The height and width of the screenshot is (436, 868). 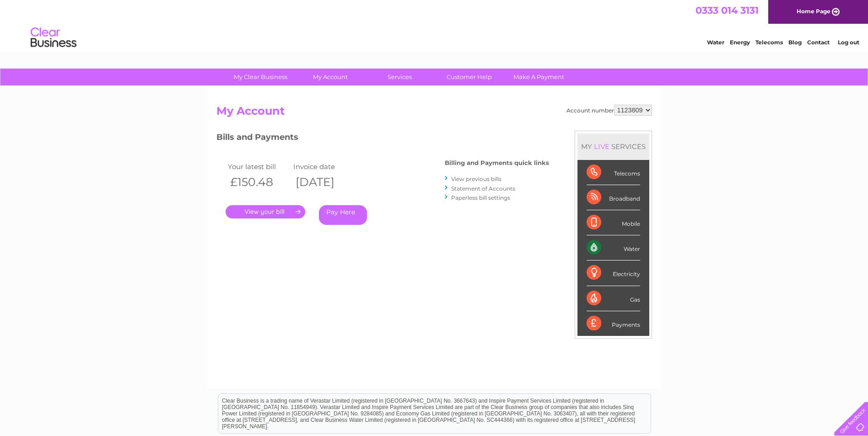 What do you see at coordinates (480, 198) in the screenshot?
I see `a: Paperless bill settings` at bounding box center [480, 198].